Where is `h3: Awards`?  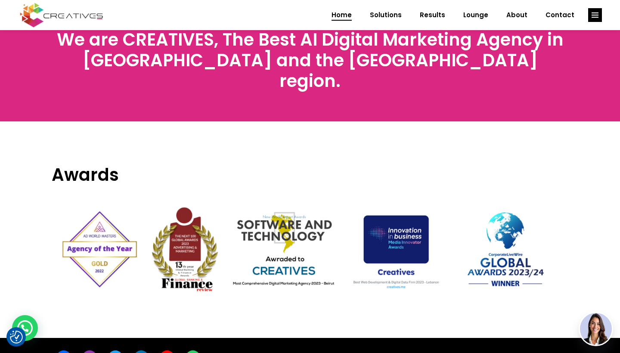 h3: Awards is located at coordinates (310, 181).